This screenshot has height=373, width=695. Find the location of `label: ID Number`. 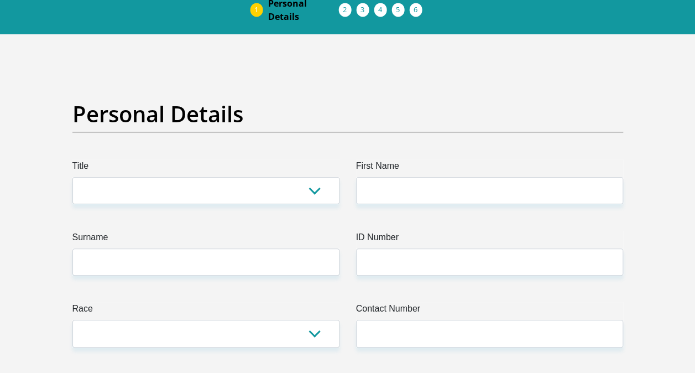

label: ID Number is located at coordinates (489, 239).